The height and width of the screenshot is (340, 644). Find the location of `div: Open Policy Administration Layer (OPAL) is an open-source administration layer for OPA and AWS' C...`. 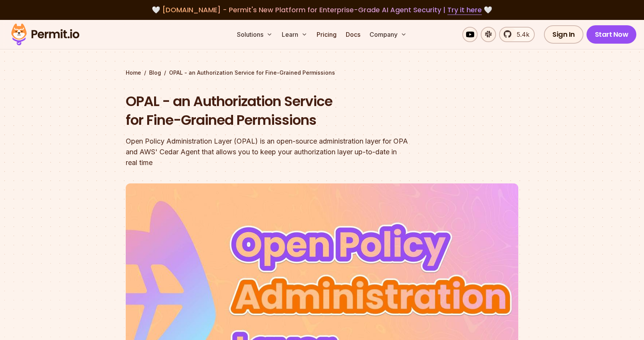

div: Open Policy Administration Layer (OPAL) is an open-source administration layer for OPA and AWS' C... is located at coordinates (273, 152).